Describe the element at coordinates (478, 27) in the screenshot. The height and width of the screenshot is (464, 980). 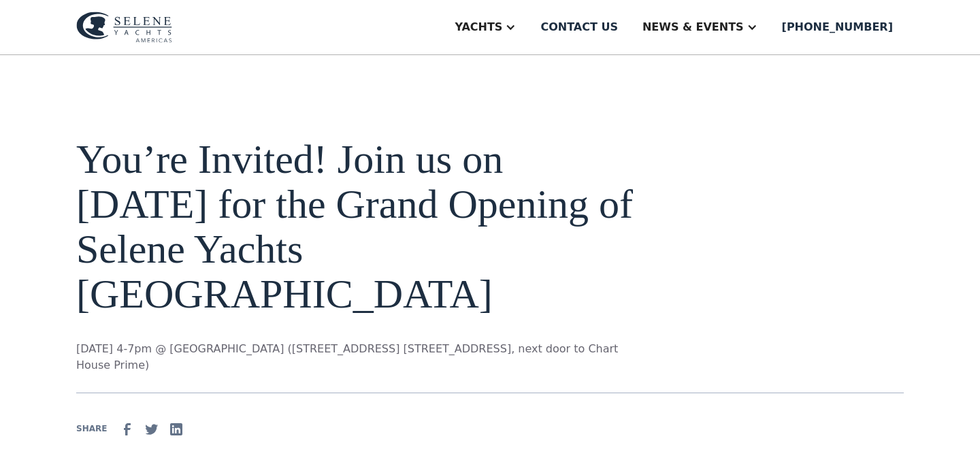
I see `div: Yachts` at that location.